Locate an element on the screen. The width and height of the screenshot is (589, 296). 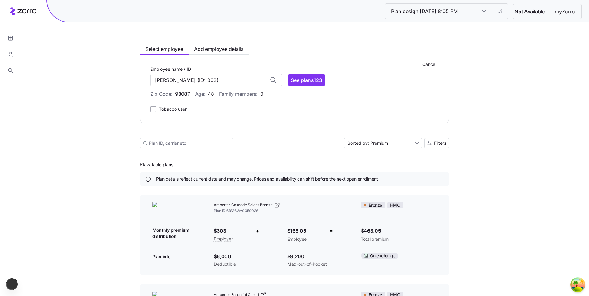
span: 51 available plans is located at coordinates (156, 164).